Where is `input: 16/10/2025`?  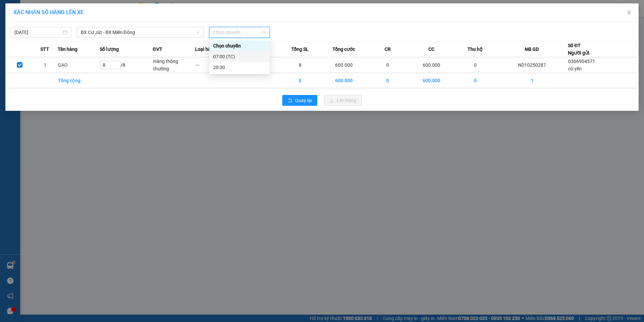 input: 16/10/2025 is located at coordinates (38, 32).